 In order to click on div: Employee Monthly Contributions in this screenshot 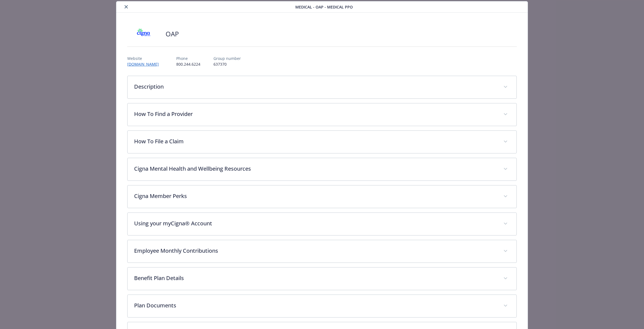, I will do `click(322, 251)`.